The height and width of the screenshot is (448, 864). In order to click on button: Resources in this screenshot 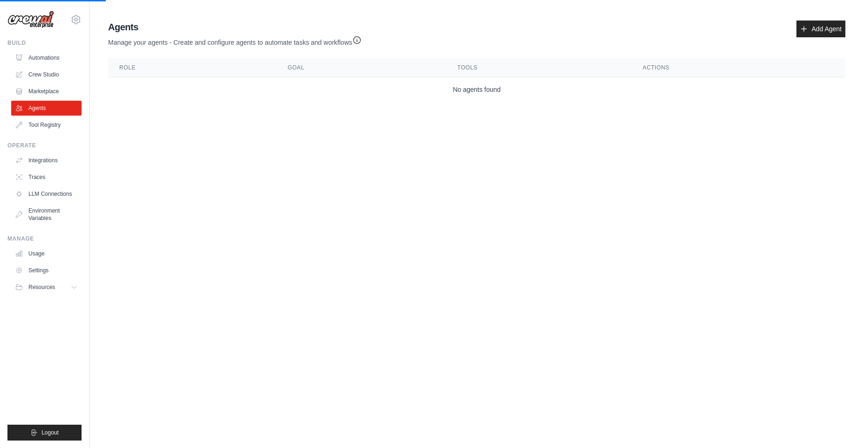, I will do `click(46, 287)`.